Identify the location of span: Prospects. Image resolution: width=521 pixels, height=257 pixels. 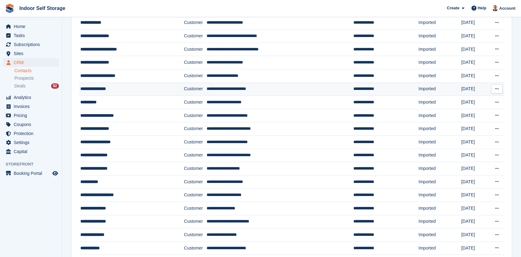
(24, 78).